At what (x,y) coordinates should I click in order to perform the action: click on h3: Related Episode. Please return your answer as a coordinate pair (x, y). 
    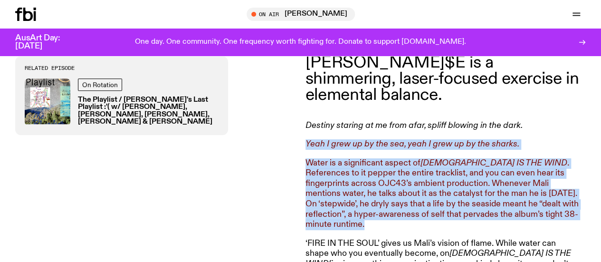
    Looking at the image, I should click on (122, 68).